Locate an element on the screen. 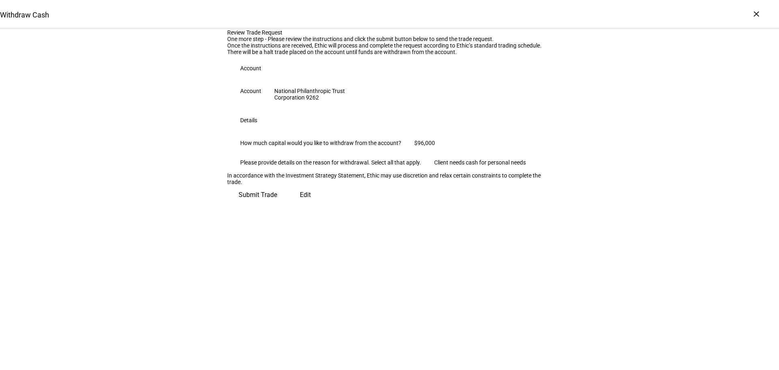 The width and height of the screenshot is (779, 370). div: Corporation 9262 is located at coordinates (310, 97).